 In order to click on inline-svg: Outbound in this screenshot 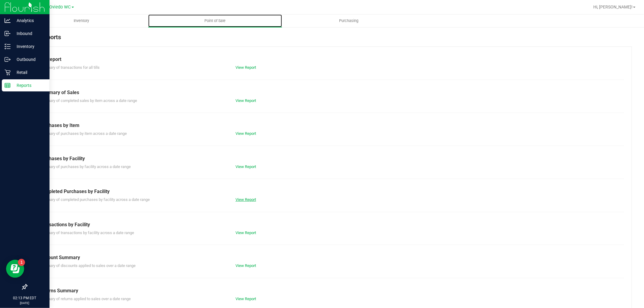, I will do `click(7, 59)`.